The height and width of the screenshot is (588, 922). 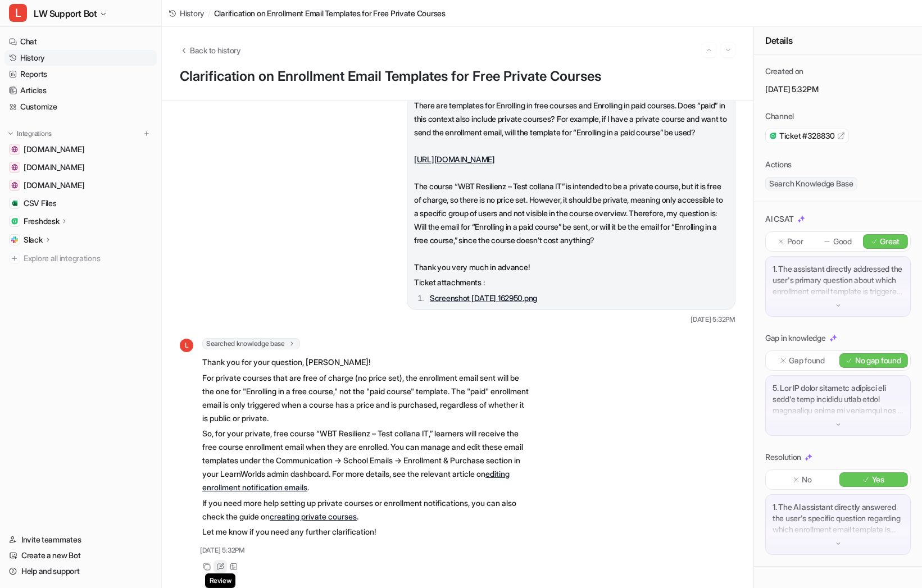 I want to click on img: menu_add.svg, so click(x=146, y=134).